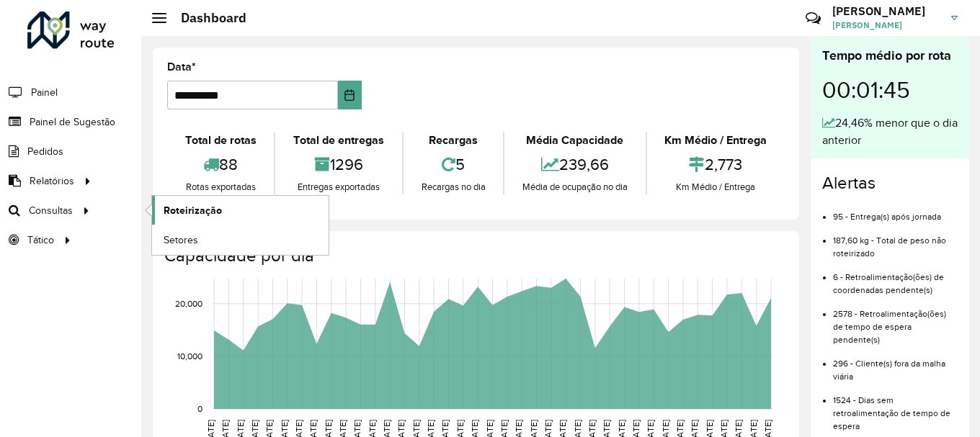 The height and width of the screenshot is (437, 980). What do you see at coordinates (574, 187) in the screenshot?
I see `div: Média de ocupação no dia` at bounding box center [574, 187].